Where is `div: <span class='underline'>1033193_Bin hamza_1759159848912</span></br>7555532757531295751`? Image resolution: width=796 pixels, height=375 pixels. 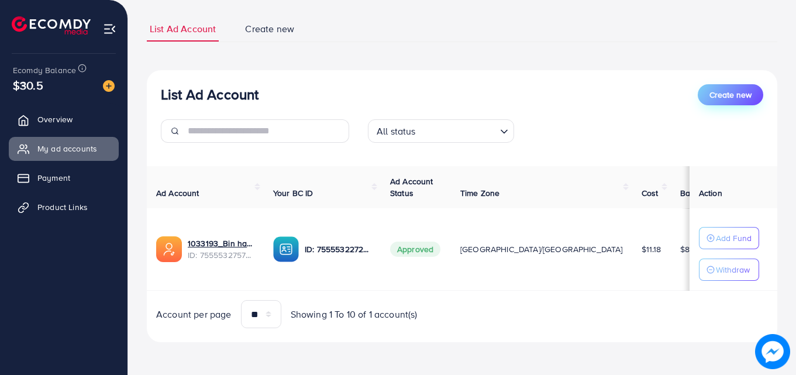 div: <span class='underline'>1033193_Bin hamza_1759159848912</span></br>7555532757531295751 is located at coordinates (221, 249).